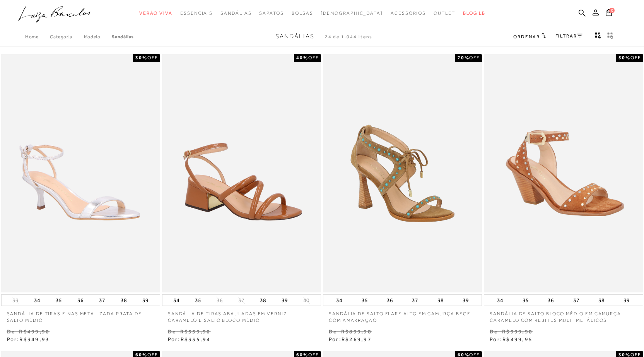 The height and width of the screenshot is (357, 644). What do you see at coordinates (517, 332) in the screenshot?
I see `small: R$999,90` at bounding box center [517, 332].